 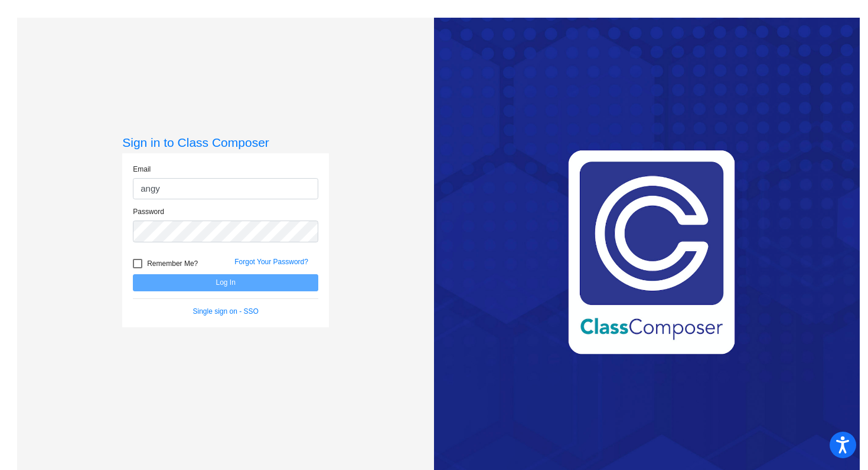 What do you see at coordinates (141, 170) in the screenshot?
I see `label: Email` at bounding box center [141, 170].